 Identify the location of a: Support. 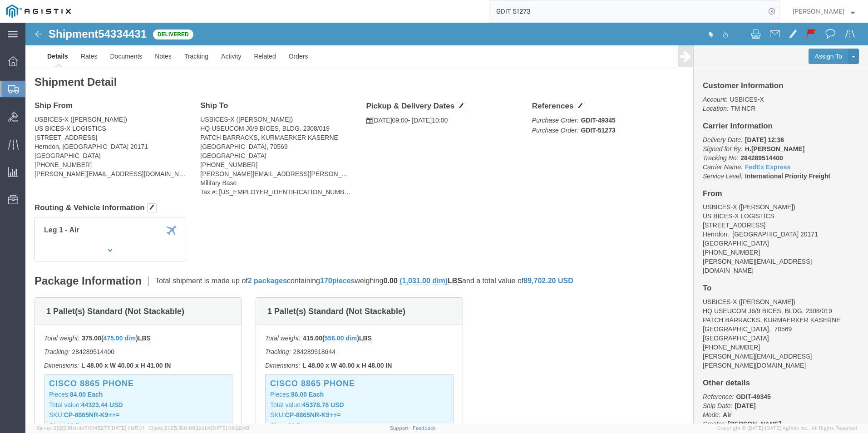
(401, 428).